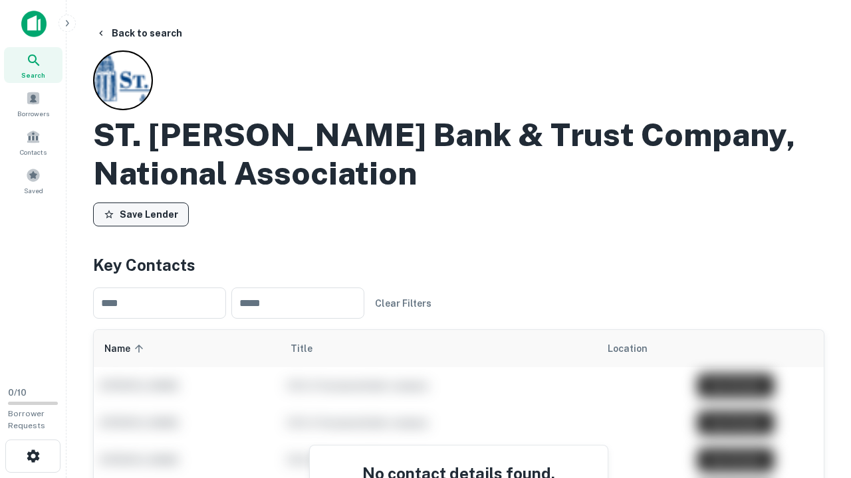  I want to click on a: Search, so click(33, 65).